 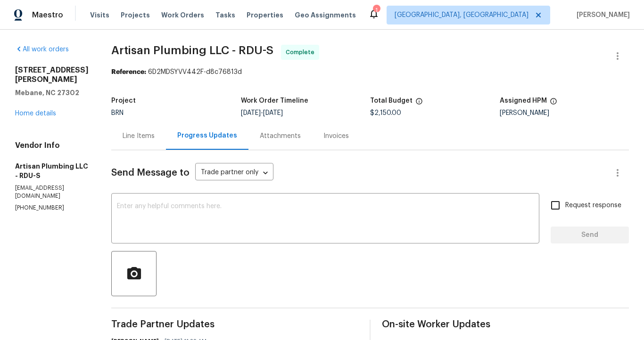 What do you see at coordinates (419, 104) in the screenshot?
I see `span: The total cost of line items that have been proposed by Opendoor. This sum includes line items th...` at bounding box center [419, 104].